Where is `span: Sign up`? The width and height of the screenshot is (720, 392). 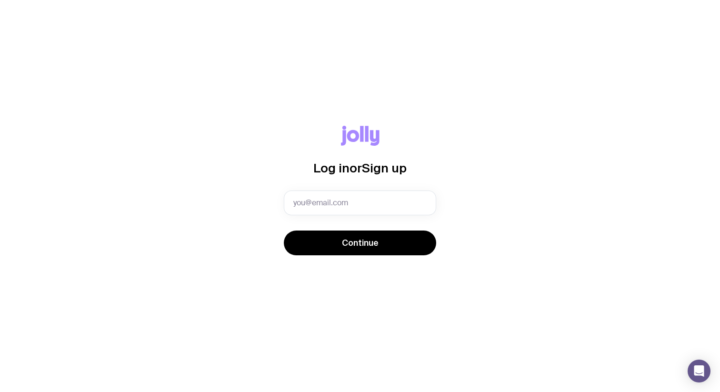
span: Sign up is located at coordinates (384, 168).